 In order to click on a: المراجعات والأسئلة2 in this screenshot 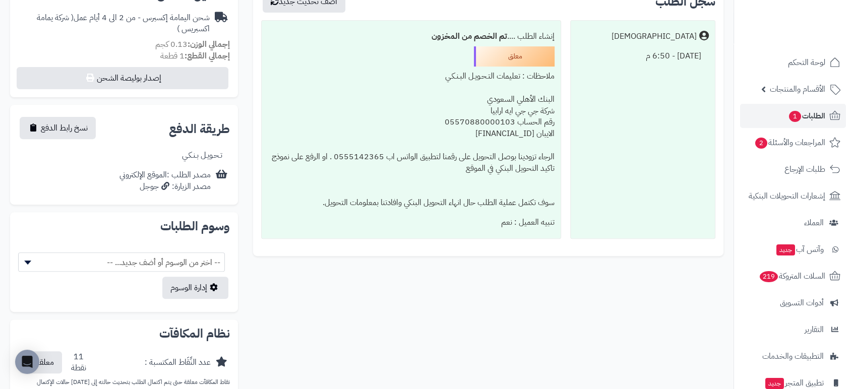, I will do `click(793, 143)`.